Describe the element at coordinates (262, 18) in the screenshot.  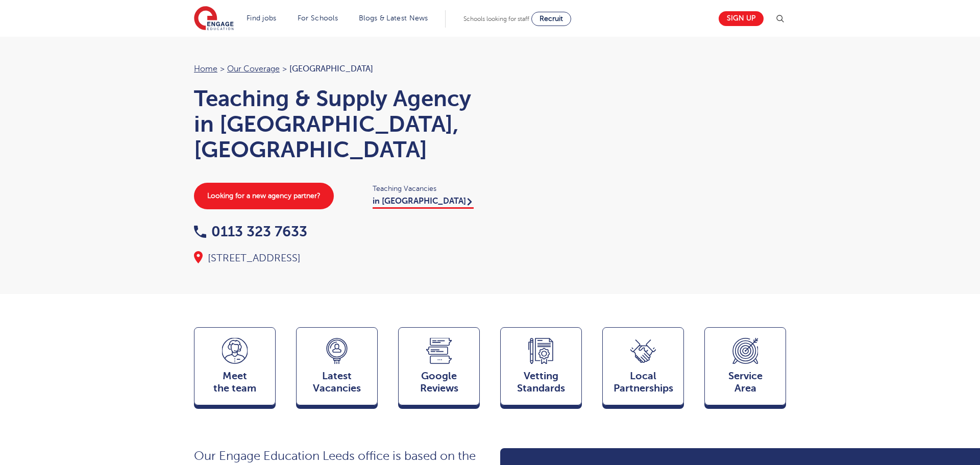
I see `a: Find jobs` at that location.